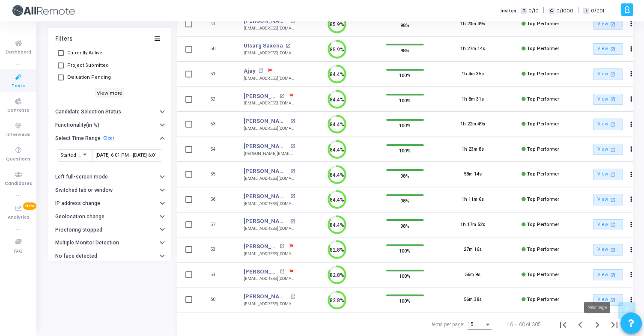 The width and height of the screenshot is (644, 336). What do you see at coordinates (109, 138) in the screenshot?
I see `a: Clear` at bounding box center [109, 138].